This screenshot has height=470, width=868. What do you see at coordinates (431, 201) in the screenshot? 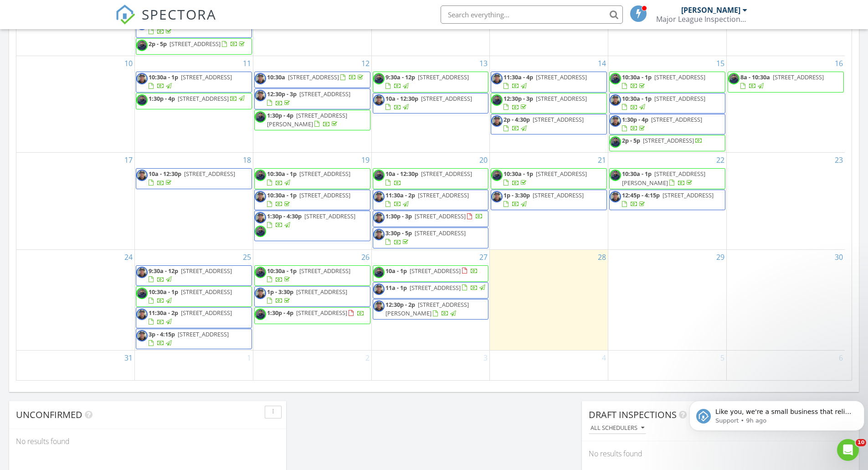
I see `td: Go to August 20, 2025` at bounding box center [431, 201].